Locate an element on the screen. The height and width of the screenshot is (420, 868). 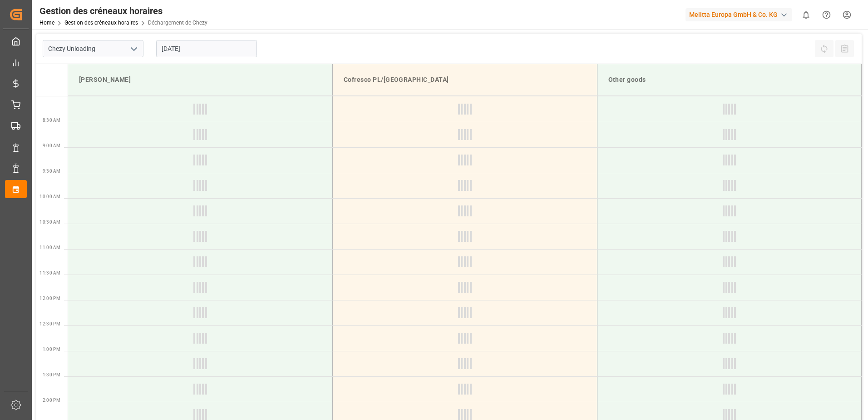
div: Gestion des créneaux horaires is located at coordinates (123, 11).